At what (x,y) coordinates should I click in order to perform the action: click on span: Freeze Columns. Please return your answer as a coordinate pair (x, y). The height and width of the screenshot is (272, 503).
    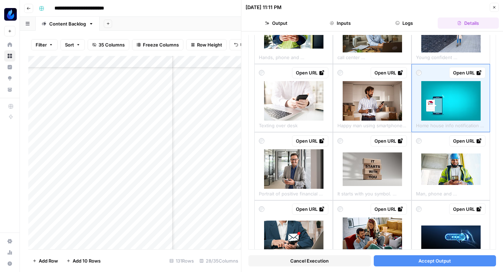
    Looking at the image, I should click on (161, 45).